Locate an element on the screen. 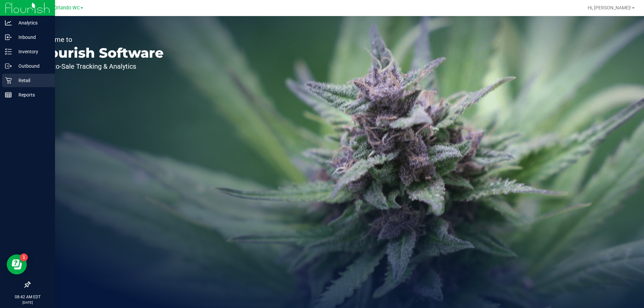 This screenshot has width=644, height=308. p: Analytics is located at coordinates (32, 22).